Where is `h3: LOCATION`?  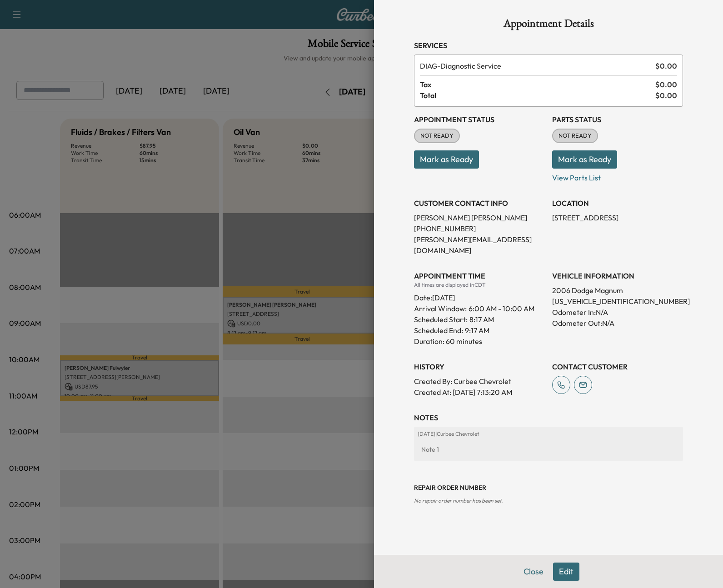 h3: LOCATION is located at coordinates (617, 203).